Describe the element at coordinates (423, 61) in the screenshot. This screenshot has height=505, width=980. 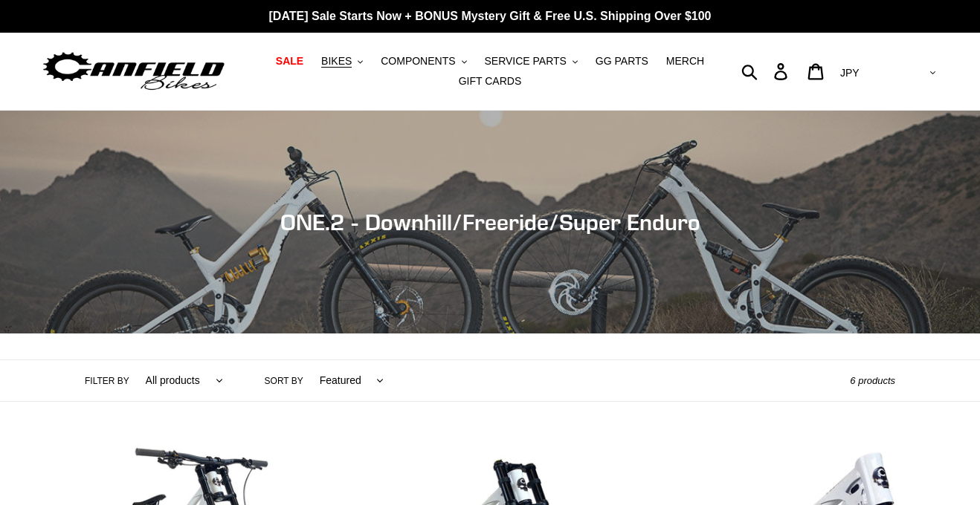
I see `button: COMPONENTS` at that location.